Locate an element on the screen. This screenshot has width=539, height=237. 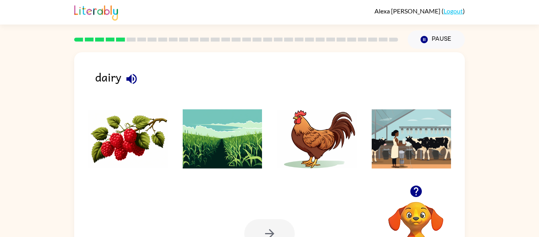
img: Answer choice 3 is located at coordinates (317, 139).